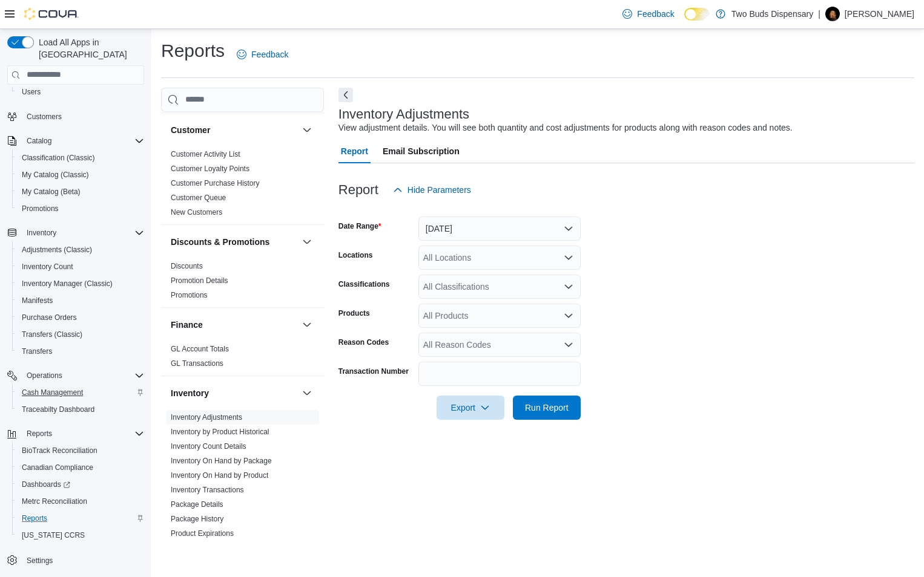  I want to click on span: Cash Management, so click(80, 393).